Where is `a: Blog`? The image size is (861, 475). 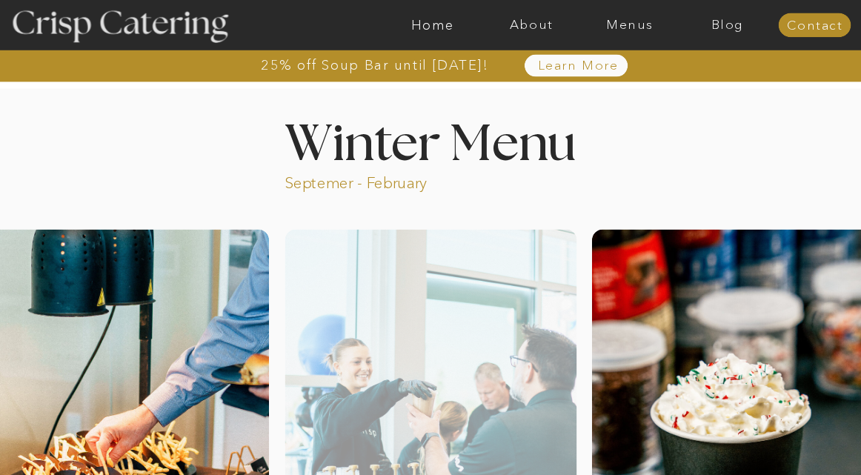
a: Blog is located at coordinates (727, 24).